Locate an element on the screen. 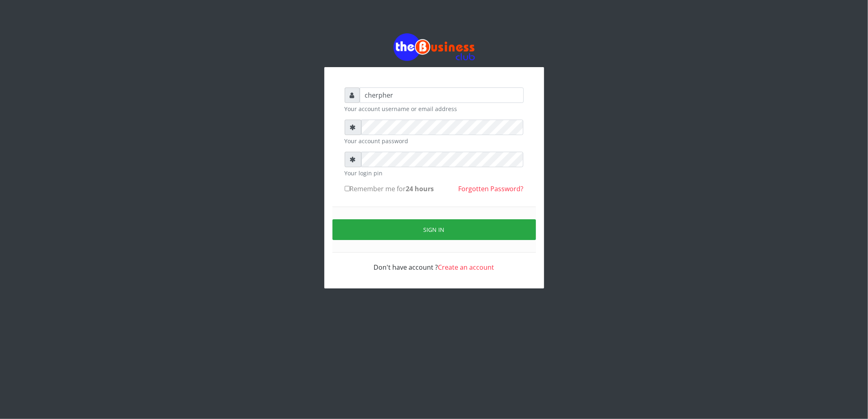 The width and height of the screenshot is (868, 419). button: Sign in is located at coordinates (434, 230).